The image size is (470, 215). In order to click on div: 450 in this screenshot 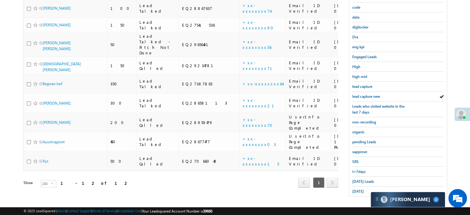, I will do `click(122, 142)`.